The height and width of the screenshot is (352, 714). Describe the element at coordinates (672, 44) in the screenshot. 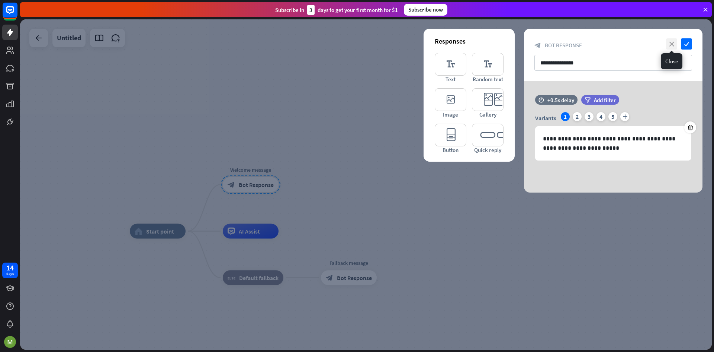

I see `i: close` at that location.